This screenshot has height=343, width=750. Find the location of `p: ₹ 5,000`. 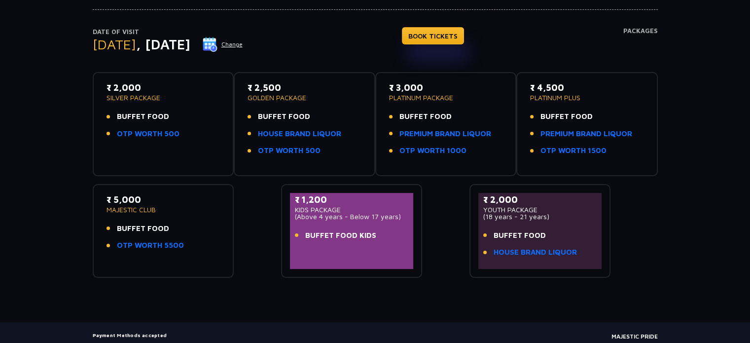

p: ₹ 5,000 is located at coordinates (163, 199).